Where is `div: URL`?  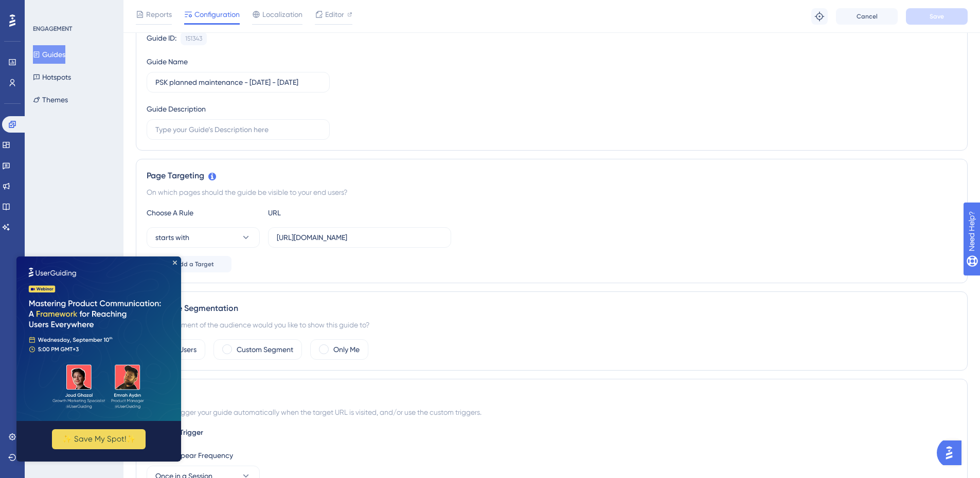
div: URL is located at coordinates (324, 213).